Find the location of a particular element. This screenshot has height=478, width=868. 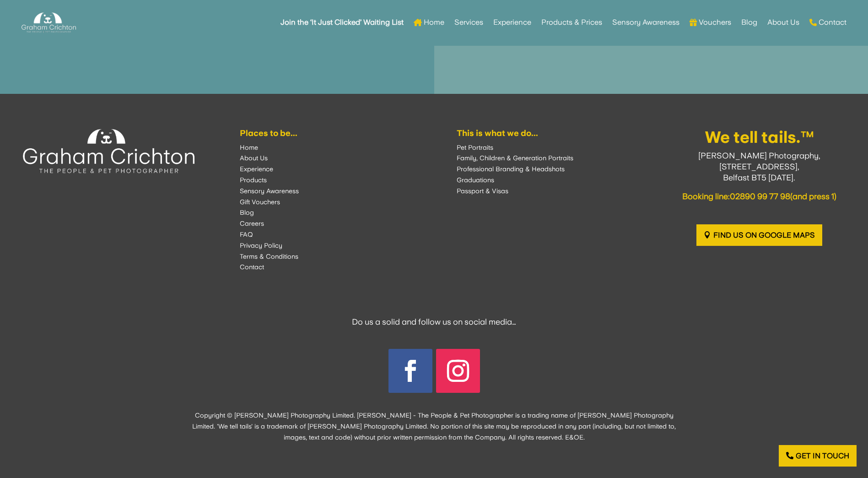

a: Get in touch is located at coordinates (818, 456).